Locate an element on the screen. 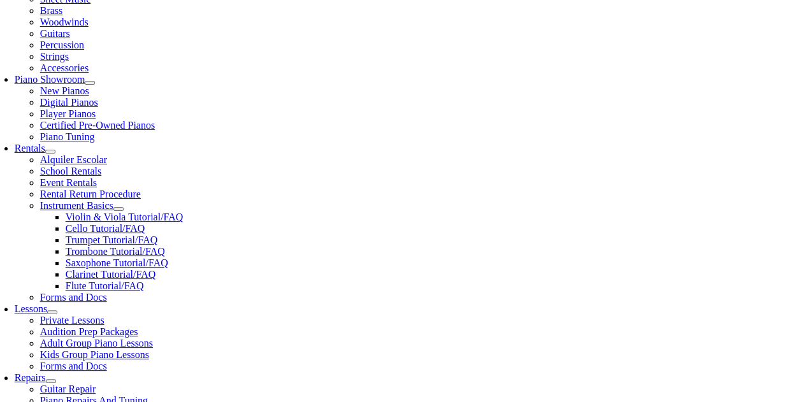 This screenshot has width=806, height=402. a: Piano Tuning is located at coordinates (68, 136).